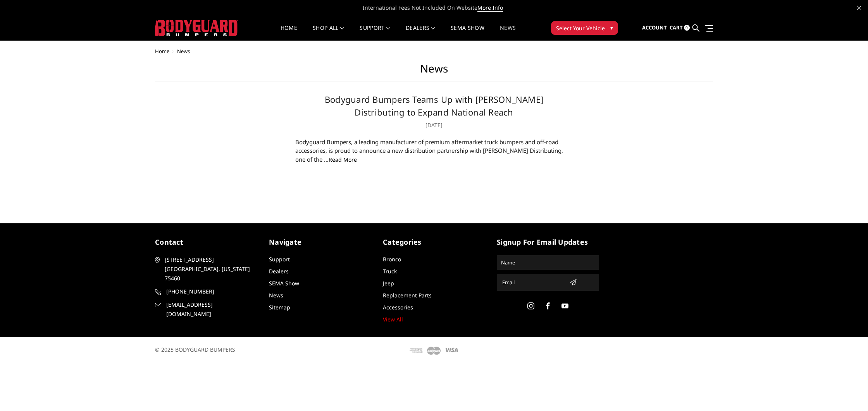  I want to click on span: Select Your Vehicle, so click(581, 28).